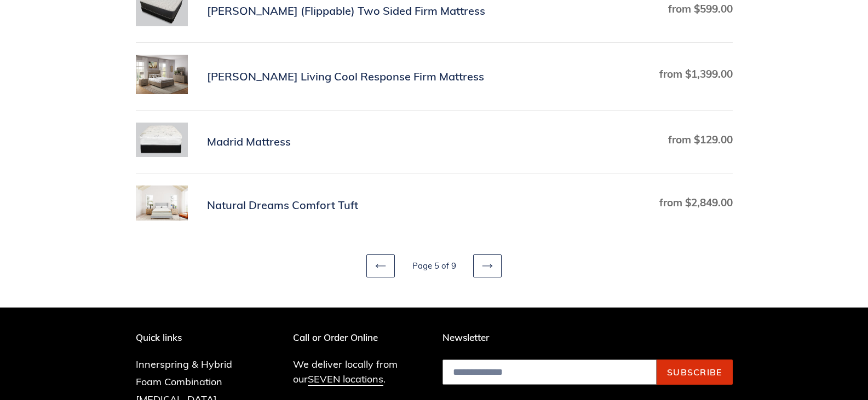 This screenshot has height=400, width=868. What do you see at coordinates (434, 266) in the screenshot?
I see `li: Page 5 of 9` at bounding box center [434, 266].